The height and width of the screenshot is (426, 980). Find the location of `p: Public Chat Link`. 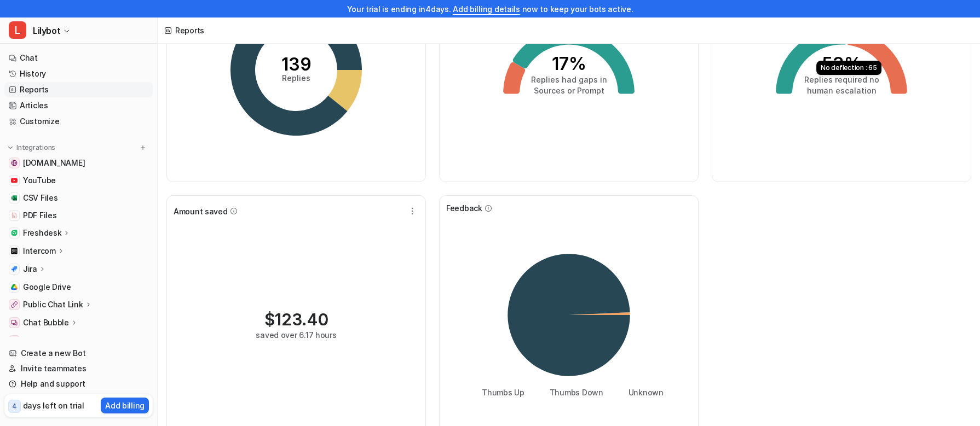

p: Public Chat Link is located at coordinates (53, 305).